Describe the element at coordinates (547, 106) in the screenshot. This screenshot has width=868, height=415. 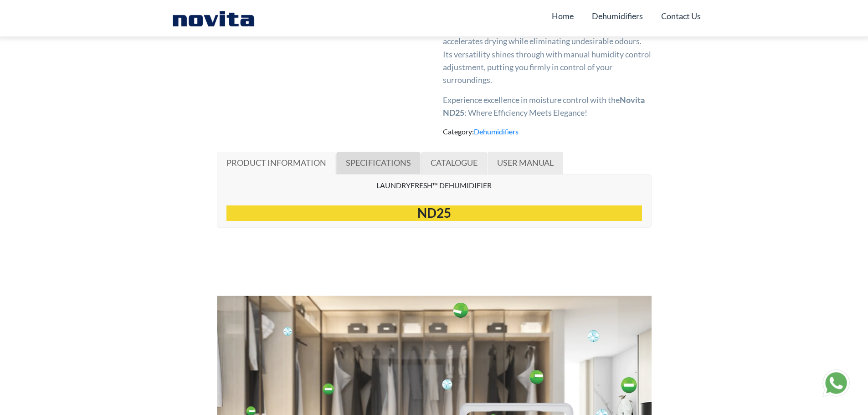
I see `p: Experience excellence in moisture control with the : Where Efficiency Meets Elegance!` at that location.